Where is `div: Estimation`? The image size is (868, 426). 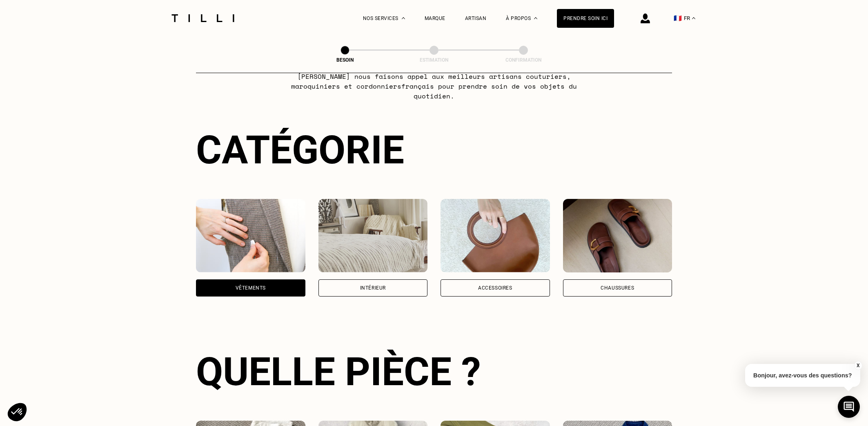
div: Estimation is located at coordinates (434, 60).